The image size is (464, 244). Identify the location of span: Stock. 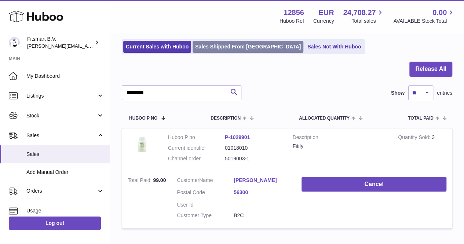
(61, 115).